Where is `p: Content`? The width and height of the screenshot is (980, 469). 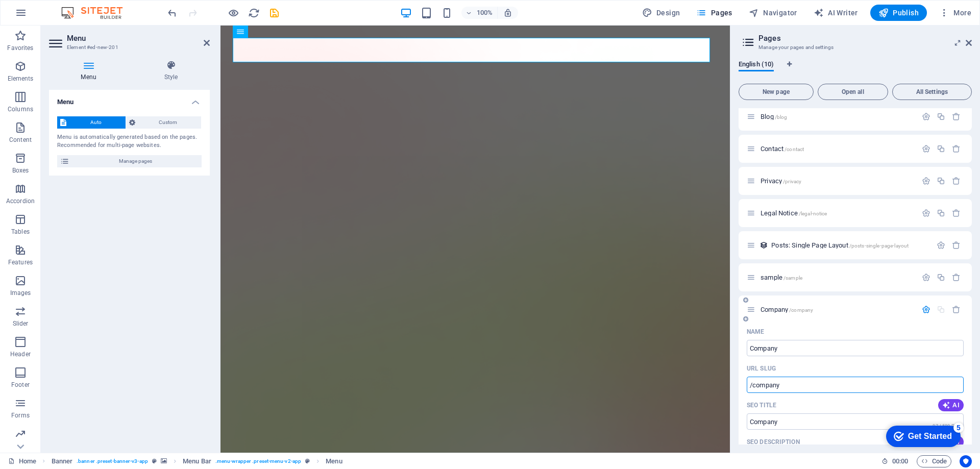 p: Content is located at coordinates (20, 140).